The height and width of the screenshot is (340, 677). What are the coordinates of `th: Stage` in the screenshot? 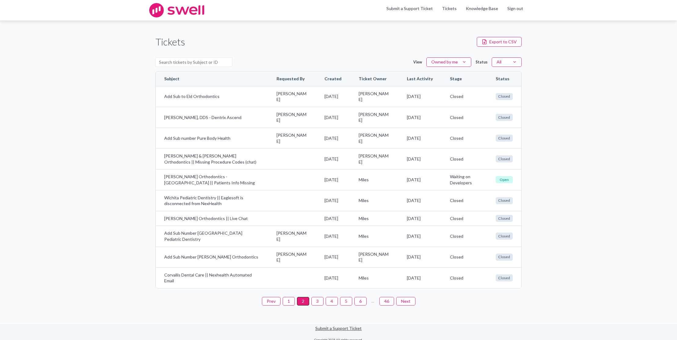 It's located at (465, 79).